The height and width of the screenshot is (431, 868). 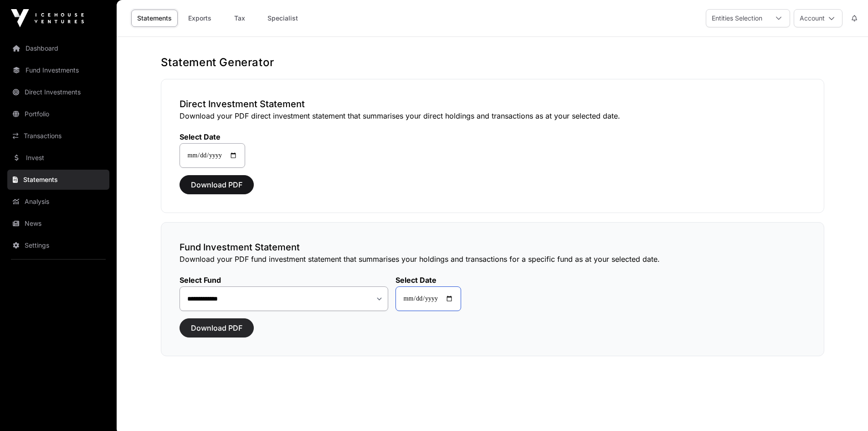 I want to click on a: Direct Investments, so click(x=59, y=92).